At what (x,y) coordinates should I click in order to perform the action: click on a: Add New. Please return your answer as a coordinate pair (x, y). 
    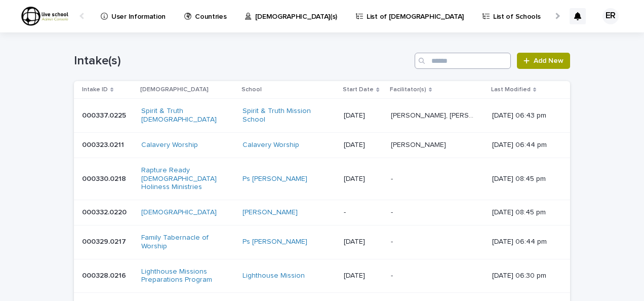
    Looking at the image, I should click on (543, 61).